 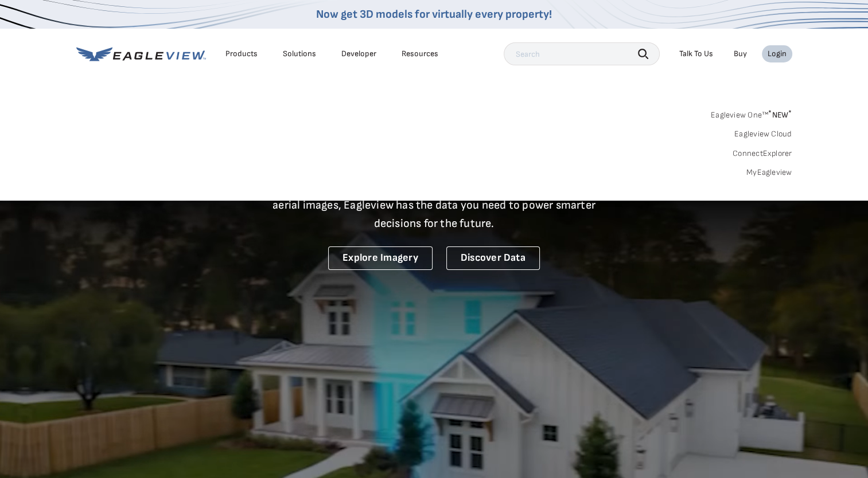 I want to click on div: Login, so click(x=777, y=54).